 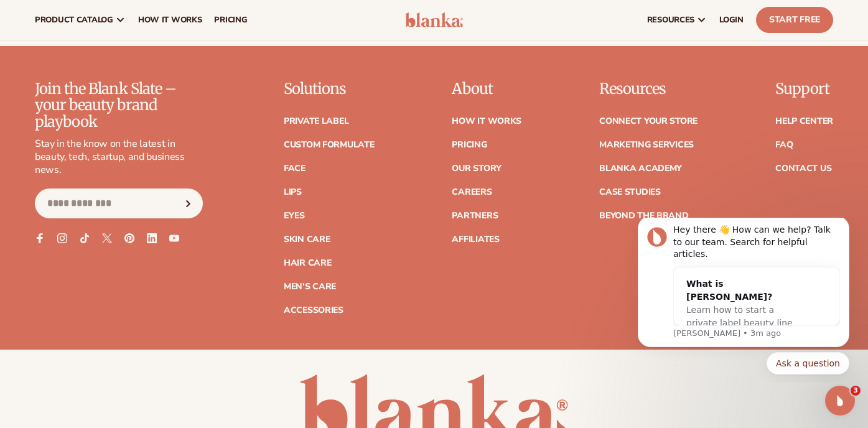 I want to click on p: Support, so click(x=804, y=89).